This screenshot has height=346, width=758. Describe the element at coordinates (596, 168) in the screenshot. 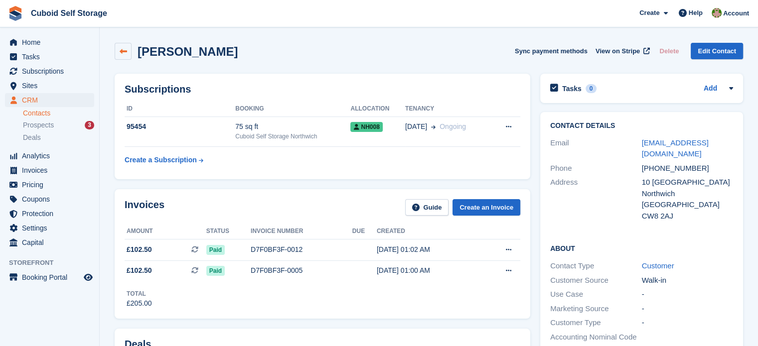

I see `div: Phone` at that location.